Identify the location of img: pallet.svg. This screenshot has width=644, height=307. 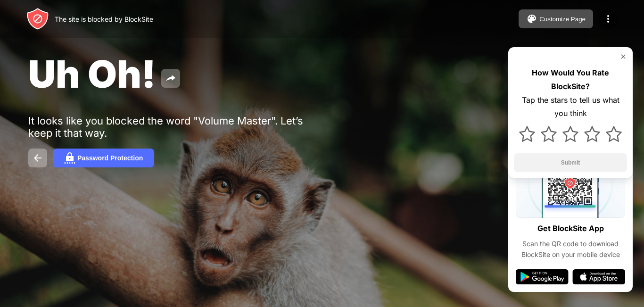
(532, 19).